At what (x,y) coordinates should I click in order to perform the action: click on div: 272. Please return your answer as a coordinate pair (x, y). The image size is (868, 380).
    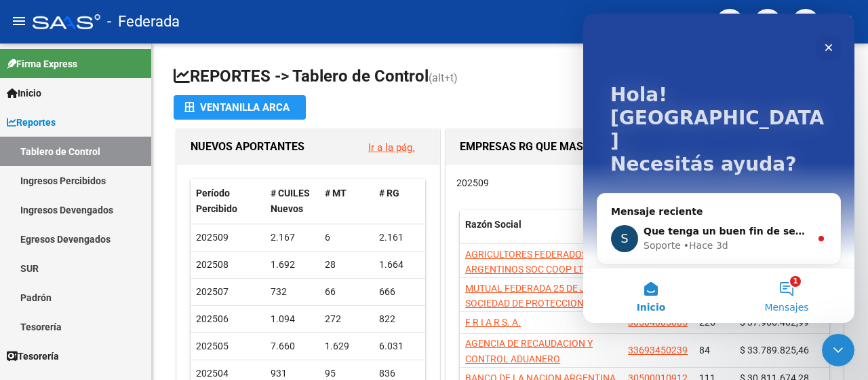
    Looking at the image, I should click on (346, 319).